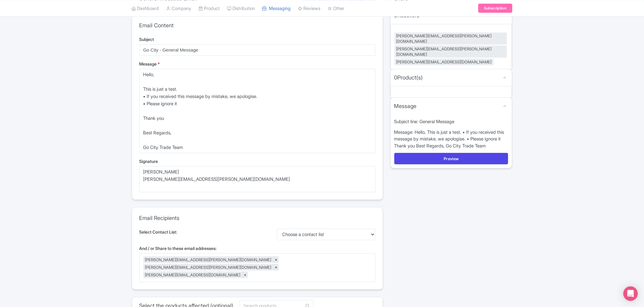 The width and height of the screenshot is (644, 307). I want to click on span: Message:, so click(404, 132).